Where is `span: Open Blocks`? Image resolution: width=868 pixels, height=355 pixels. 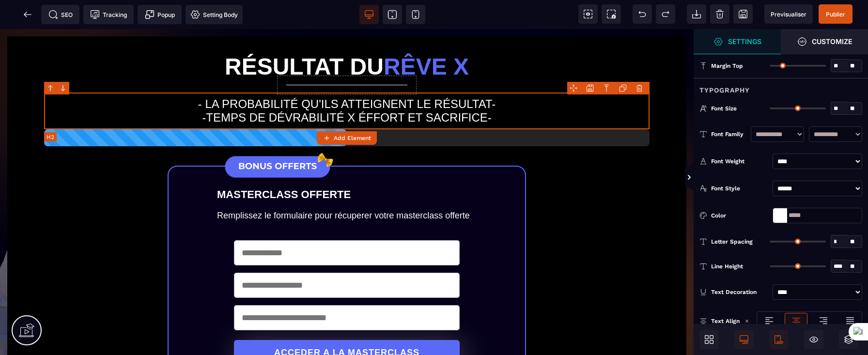 span: Open Blocks is located at coordinates (710, 339).